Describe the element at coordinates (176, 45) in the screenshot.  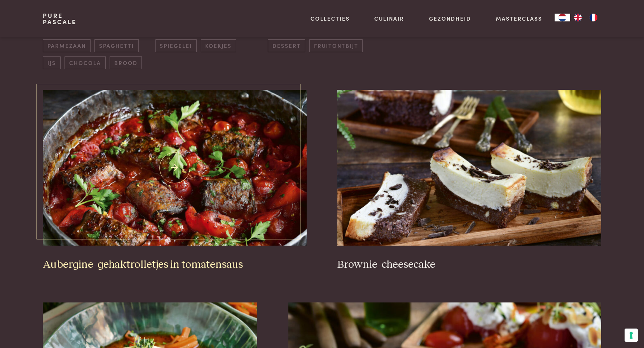
I see `span: spiegelei` at that location.